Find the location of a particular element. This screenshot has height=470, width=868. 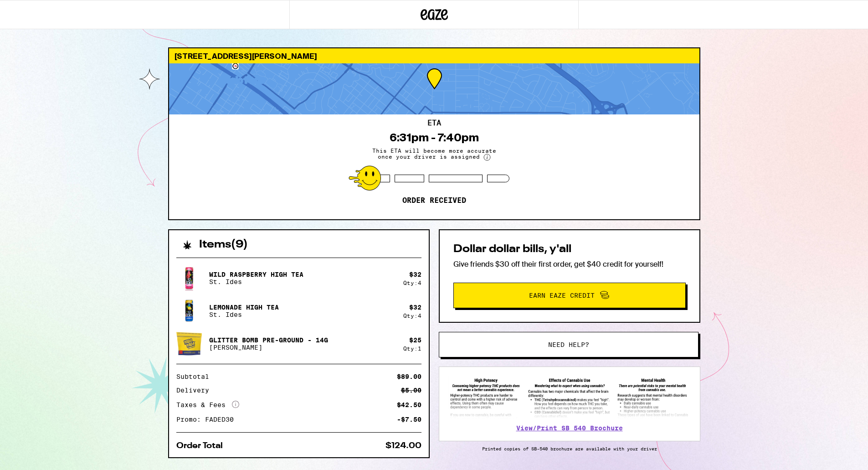

div: $5.00 is located at coordinates (411, 390).